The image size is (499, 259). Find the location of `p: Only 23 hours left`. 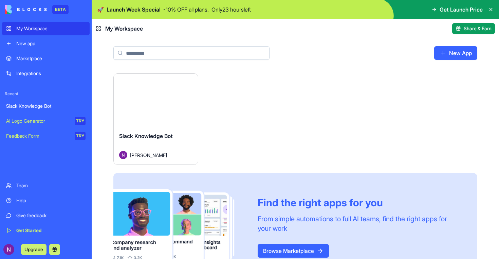

p: Only 23 hours left is located at coordinates (231, 9).